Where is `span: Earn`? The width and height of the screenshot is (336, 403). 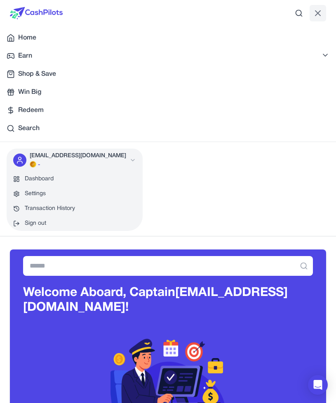 span: Earn is located at coordinates (25, 56).